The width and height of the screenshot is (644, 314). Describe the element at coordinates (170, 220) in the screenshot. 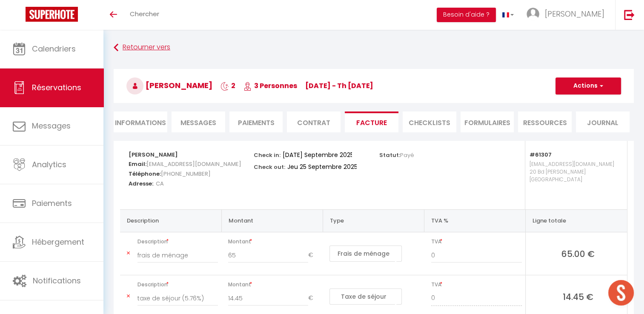

I see `th: Description` at that location.